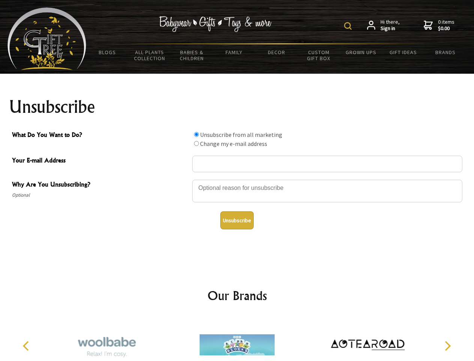 The height and width of the screenshot is (361, 474). Describe the element at coordinates (447, 29) in the screenshot. I see `strong: $0.00` at that location.